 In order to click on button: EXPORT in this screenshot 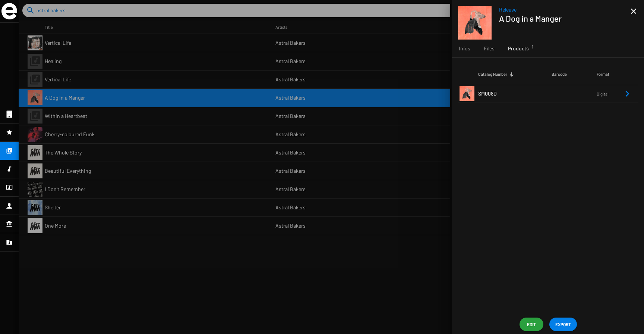, I will do `click(564, 324)`.